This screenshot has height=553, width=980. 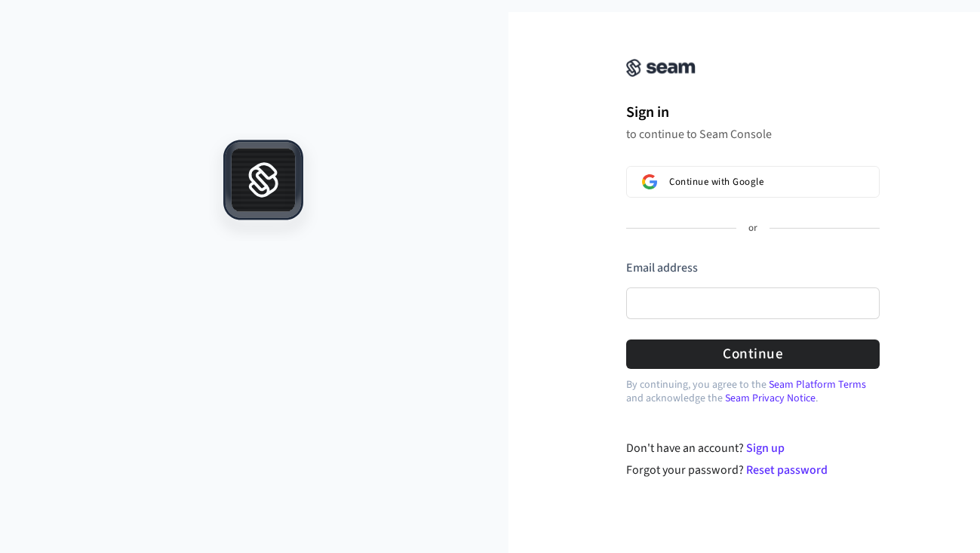 I want to click on a: Sign up, so click(x=765, y=448).